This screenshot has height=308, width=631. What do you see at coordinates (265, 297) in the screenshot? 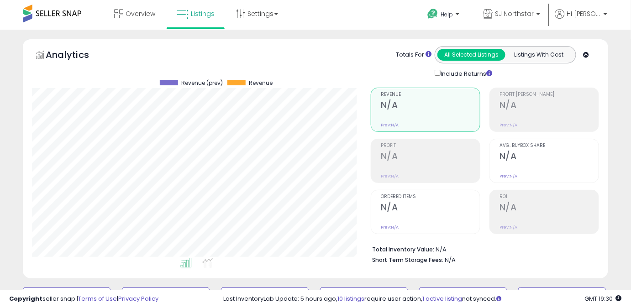
I see `button: Repricing Off` at bounding box center [265, 297].